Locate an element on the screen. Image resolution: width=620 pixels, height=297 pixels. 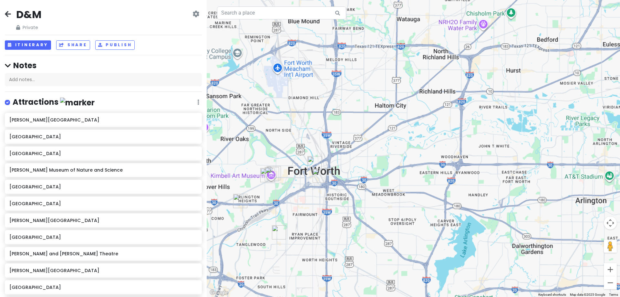
button: Zoom in is located at coordinates (610, 269).